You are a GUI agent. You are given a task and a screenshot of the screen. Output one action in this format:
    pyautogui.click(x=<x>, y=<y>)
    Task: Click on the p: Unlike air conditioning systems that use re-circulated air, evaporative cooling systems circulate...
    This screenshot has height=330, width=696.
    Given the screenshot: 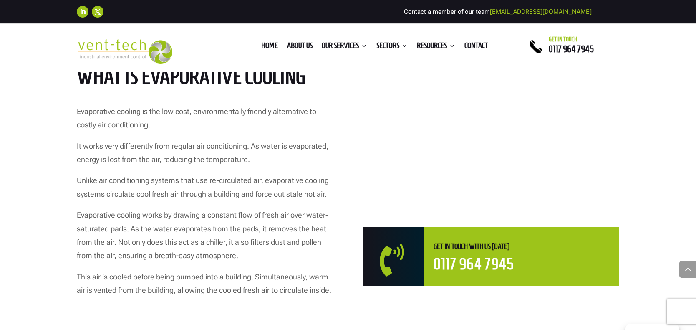 What is the action you would take?
    pyautogui.click(x=205, y=191)
    